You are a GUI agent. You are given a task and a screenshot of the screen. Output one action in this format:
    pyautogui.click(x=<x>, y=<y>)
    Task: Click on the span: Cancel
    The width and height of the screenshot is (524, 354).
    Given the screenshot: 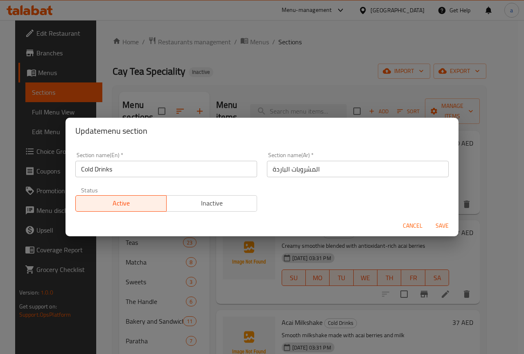 What is the action you would take?
    pyautogui.click(x=413, y=225)
    